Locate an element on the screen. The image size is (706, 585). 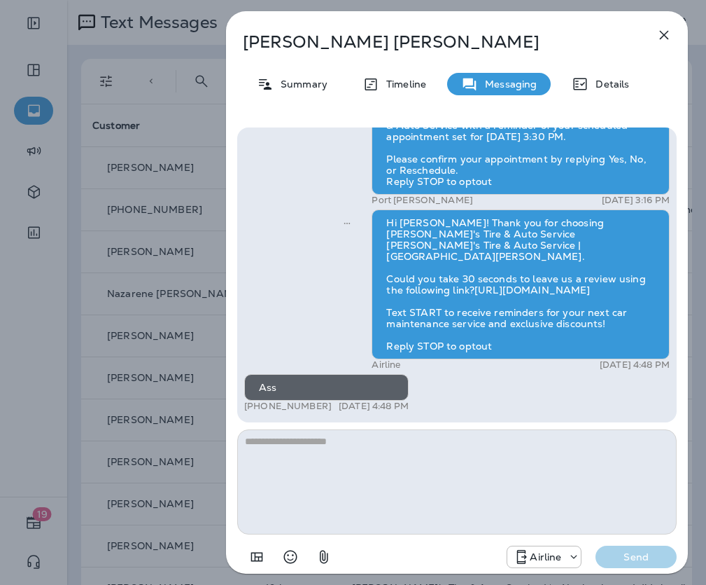
button: Add in a premade template is located at coordinates (257, 557).